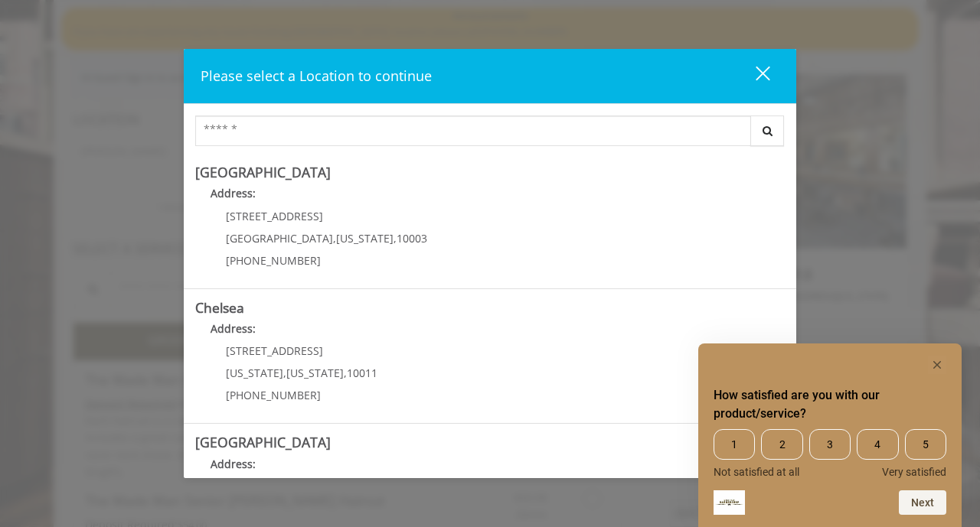 This screenshot has width=980, height=527. I want to click on input: Search Center, so click(473, 130).